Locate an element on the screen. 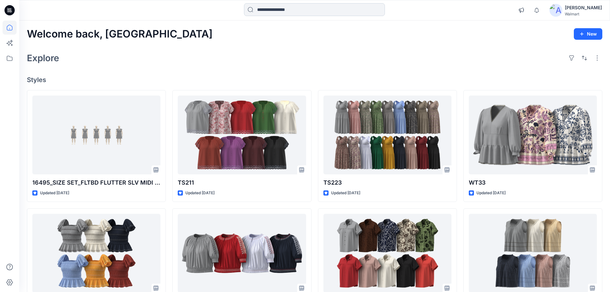  a: TS223 is located at coordinates (387, 135).